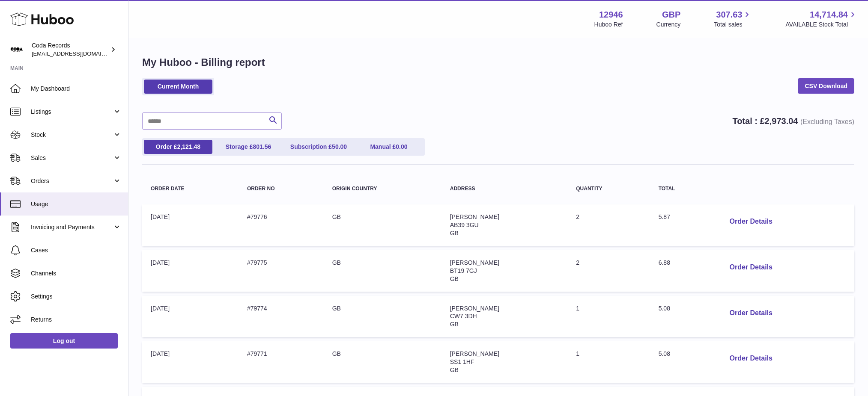  Describe the element at coordinates (64, 341) in the screenshot. I see `a: Log out` at that location.